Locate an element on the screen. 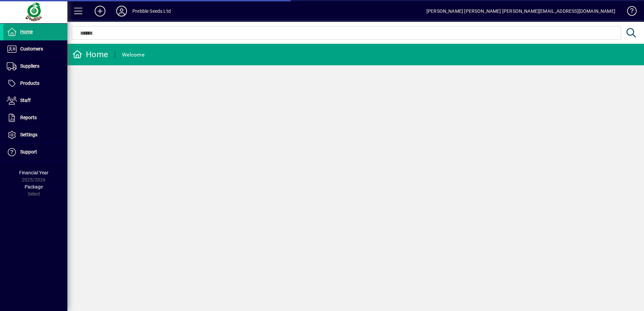 This screenshot has height=311, width=644. span: Staff is located at coordinates (25, 100).